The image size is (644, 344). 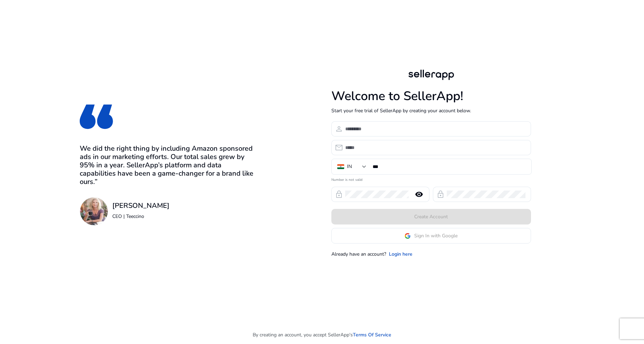 I want to click on span: person, so click(x=339, y=129).